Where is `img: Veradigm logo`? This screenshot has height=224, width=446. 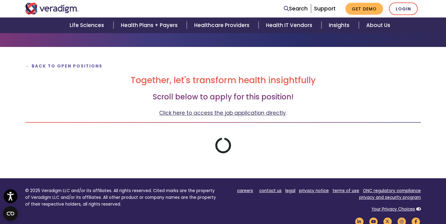 img: Veradigm logo is located at coordinates (52, 9).